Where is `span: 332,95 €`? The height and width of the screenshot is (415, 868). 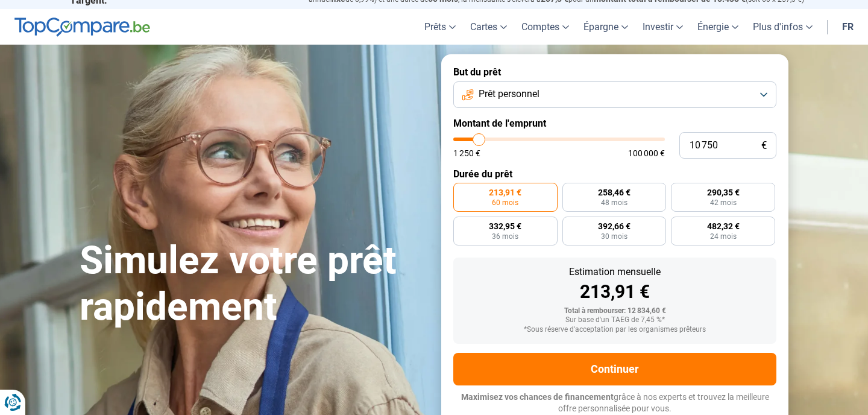
span: 332,95 € is located at coordinates (505, 226).